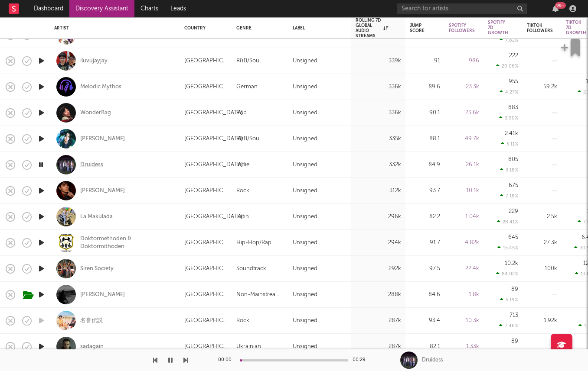 The width and height of the screenshot is (588, 371). What do you see at coordinates (542, 322) in the screenshot?
I see `div: 1.92k` at bounding box center [542, 322].